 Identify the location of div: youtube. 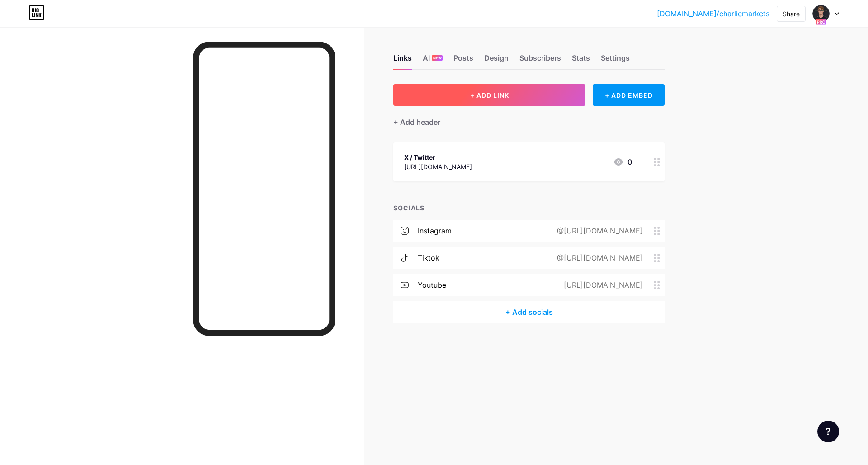
(432, 285).